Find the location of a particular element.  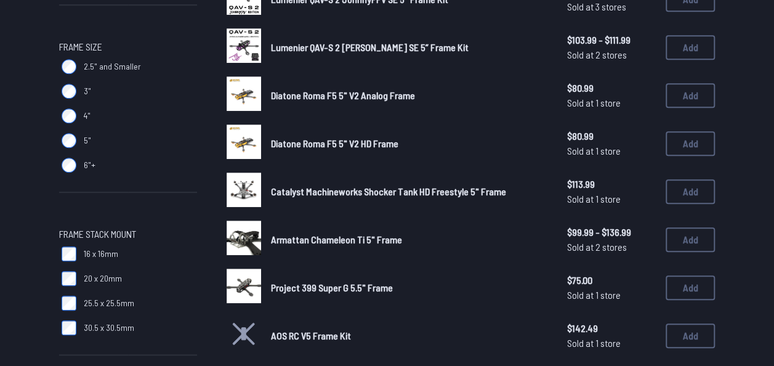

span: 16 x 16mm is located at coordinates (101, 254).